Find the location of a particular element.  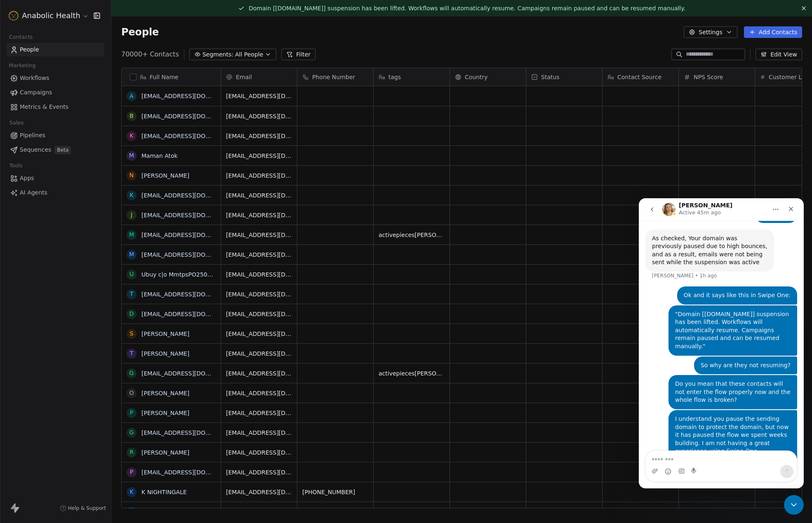

span: Marketing is located at coordinates (22, 66).